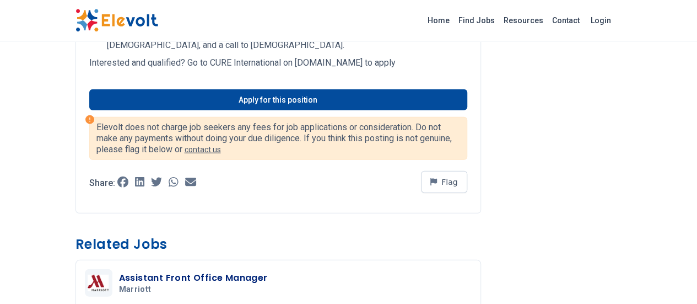 The image size is (697, 304). I want to click on p: Share:, so click(102, 183).